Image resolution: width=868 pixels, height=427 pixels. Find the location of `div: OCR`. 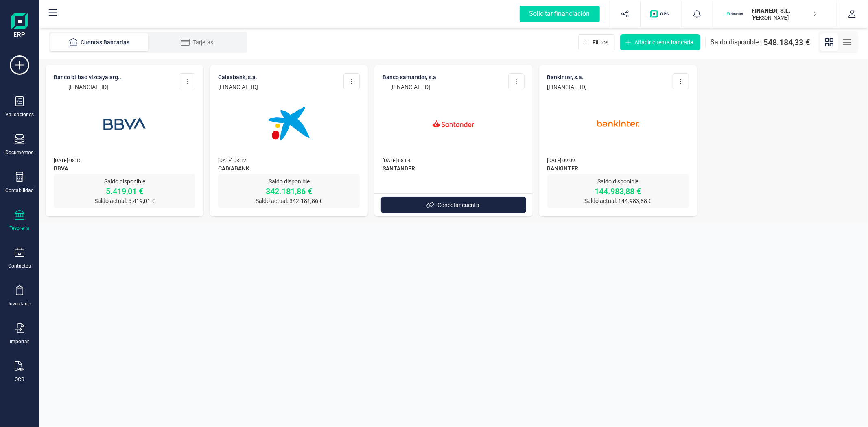

div: OCR is located at coordinates (19, 379).